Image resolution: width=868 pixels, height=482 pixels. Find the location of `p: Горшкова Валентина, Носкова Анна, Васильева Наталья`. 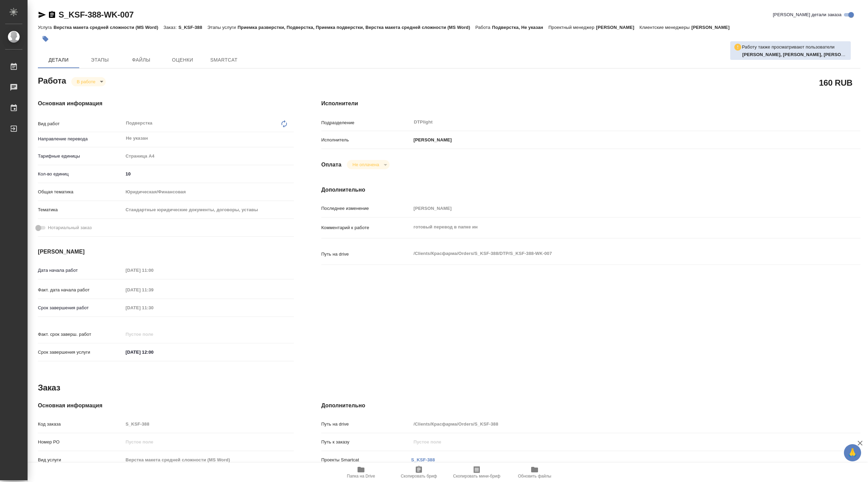

p: Горшкова Валентина, Носкова Анна, Васильева Наталья is located at coordinates (794, 55).